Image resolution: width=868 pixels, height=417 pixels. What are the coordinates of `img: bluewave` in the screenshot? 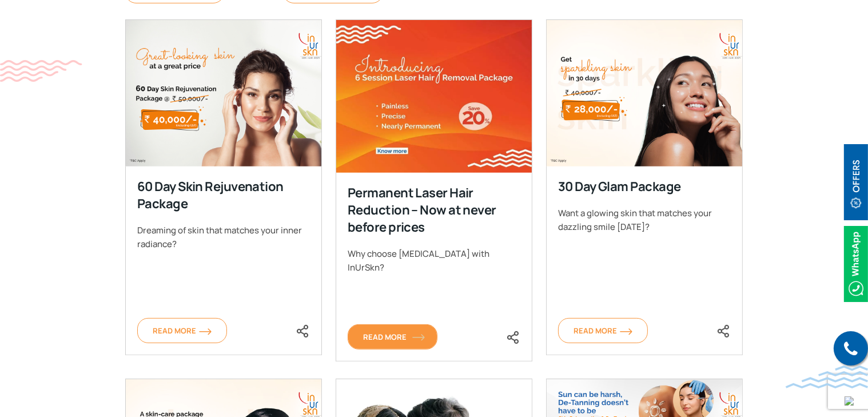 It's located at (827, 377).